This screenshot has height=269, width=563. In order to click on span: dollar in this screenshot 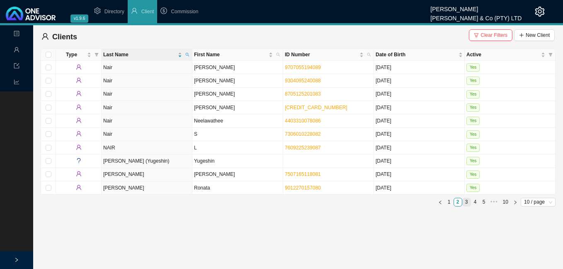, I will do `click(164, 11)`.